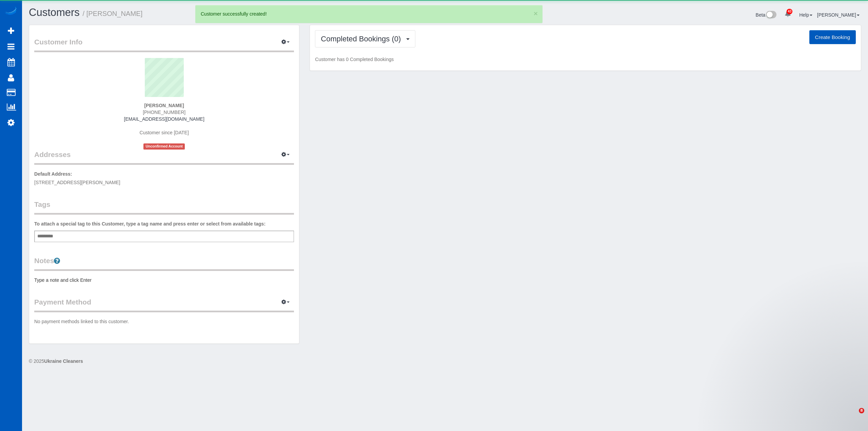 This screenshot has width=868, height=431. What do you see at coordinates (164, 207) in the screenshot?
I see `legend: Tags` at bounding box center [164, 207].